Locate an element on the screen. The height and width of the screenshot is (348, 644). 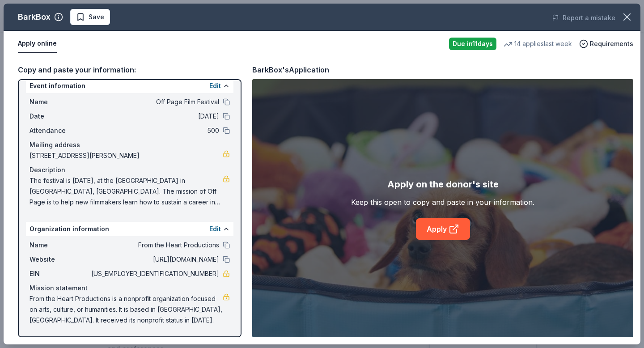
div: Due in 11 days is located at coordinates (473, 44).